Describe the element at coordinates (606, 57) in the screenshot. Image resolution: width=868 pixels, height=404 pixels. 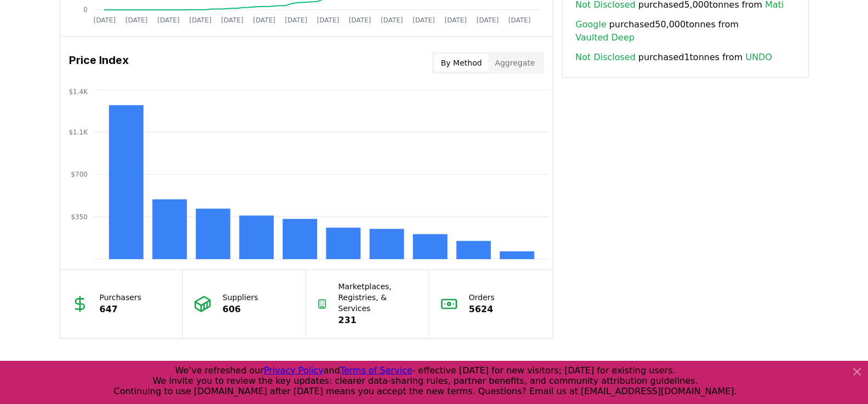
I see `a: Not Disclosed` at that location.